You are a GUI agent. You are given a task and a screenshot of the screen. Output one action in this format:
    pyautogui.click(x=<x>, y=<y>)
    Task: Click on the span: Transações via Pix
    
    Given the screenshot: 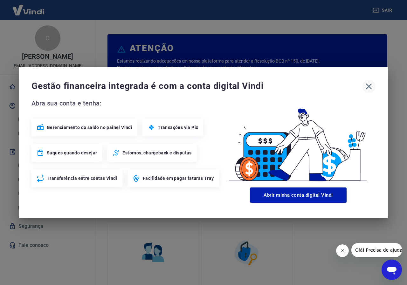 What is the action you would take?
    pyautogui.click(x=178, y=128)
    